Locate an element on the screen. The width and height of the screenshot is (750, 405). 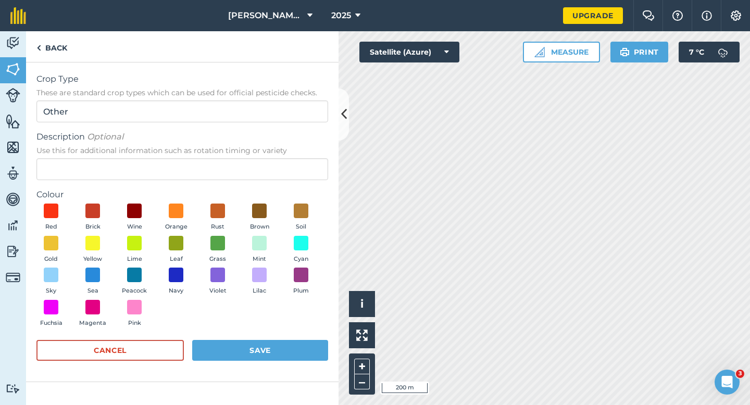
span: 2025 is located at coordinates (341, 16).